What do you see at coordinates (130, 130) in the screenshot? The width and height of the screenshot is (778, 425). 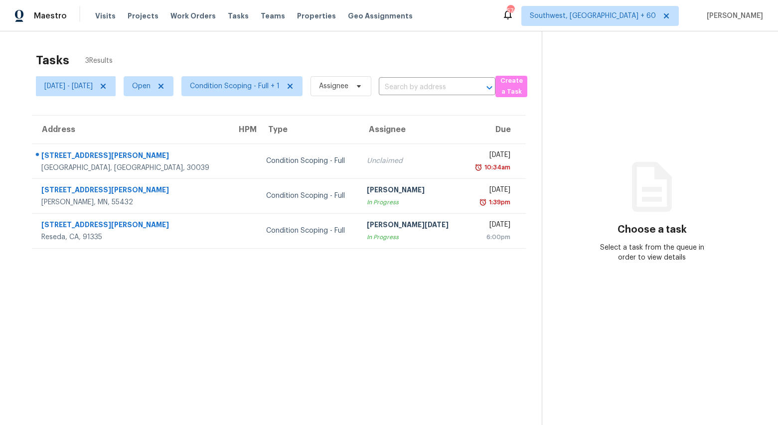 I see `th: Address` at bounding box center [130, 130].